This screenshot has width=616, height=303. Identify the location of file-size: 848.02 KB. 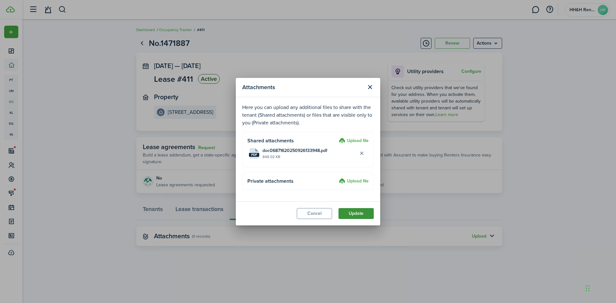
(309, 157).